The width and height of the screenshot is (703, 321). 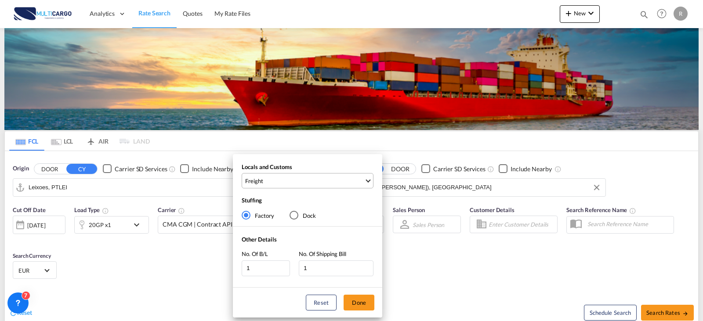 What do you see at coordinates (258, 215) in the screenshot?
I see `md-radio-button: Factory` at bounding box center [258, 215].